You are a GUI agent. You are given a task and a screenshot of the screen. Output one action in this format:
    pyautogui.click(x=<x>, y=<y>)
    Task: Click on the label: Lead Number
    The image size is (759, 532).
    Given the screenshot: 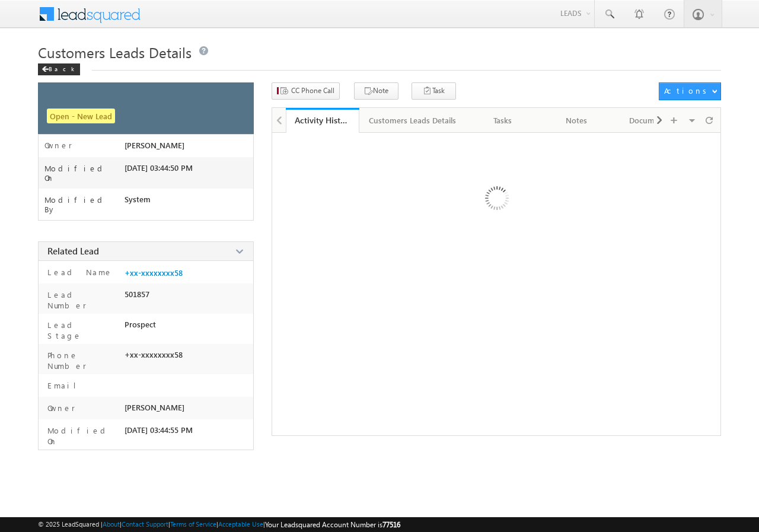 What is the action you would take?
    pyautogui.click(x=82, y=300)
    